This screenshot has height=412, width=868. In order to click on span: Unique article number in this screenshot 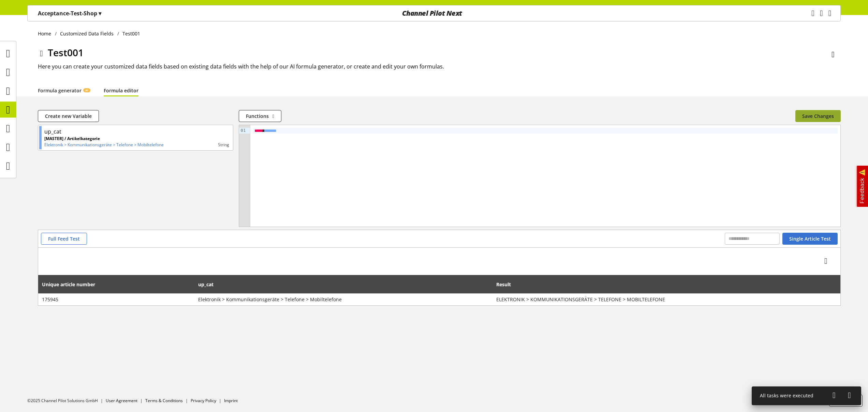, I will do `click(69, 284)`.